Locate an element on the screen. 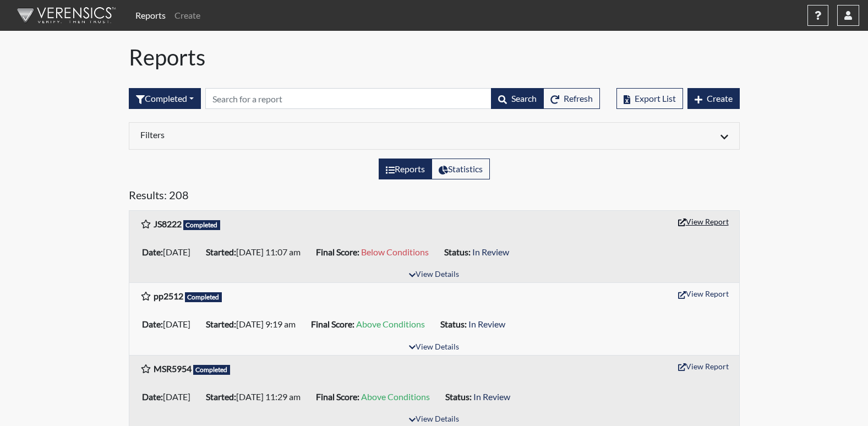 This screenshot has height=426, width=868. div: Filter by interview status is located at coordinates (165, 98).